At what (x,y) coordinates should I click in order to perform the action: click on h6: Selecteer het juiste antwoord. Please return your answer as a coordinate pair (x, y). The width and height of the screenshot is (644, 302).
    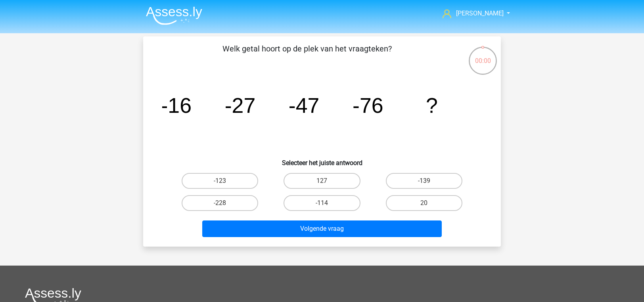
    Looking at the image, I should click on (322, 160).